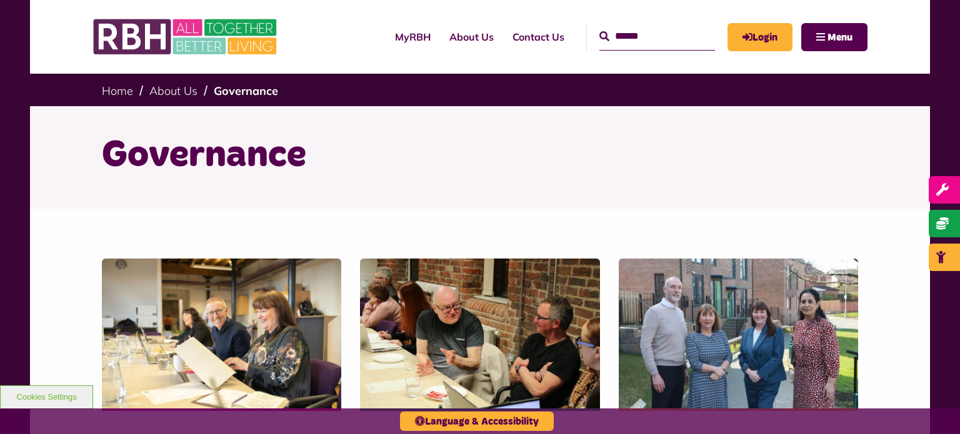  I want to click on a: Governance, so click(246, 91).